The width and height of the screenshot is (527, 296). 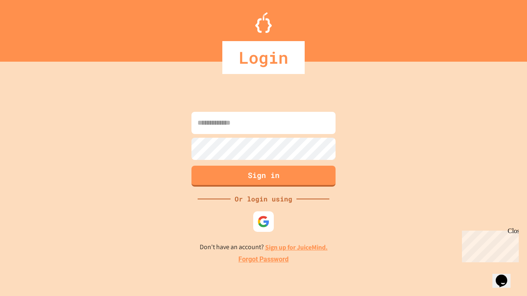 What do you see at coordinates (263, 199) in the screenshot?
I see `div: Or login using` at bounding box center [263, 199].